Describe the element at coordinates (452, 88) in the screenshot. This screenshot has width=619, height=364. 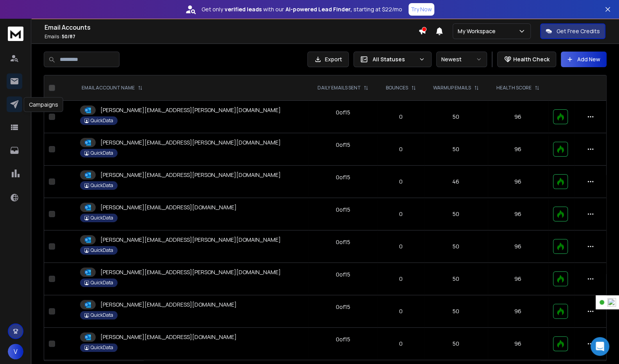
I see `p: WARMUP EMAILS` at that location.